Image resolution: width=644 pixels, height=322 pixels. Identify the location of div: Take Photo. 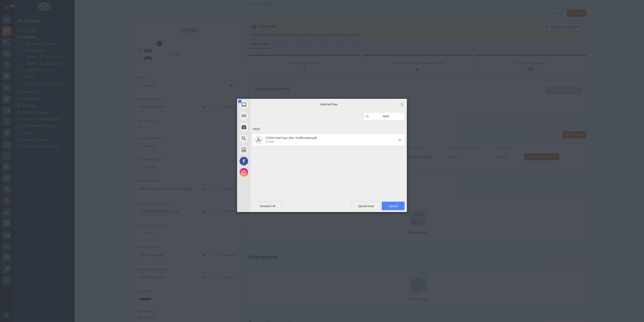
(264, 127).